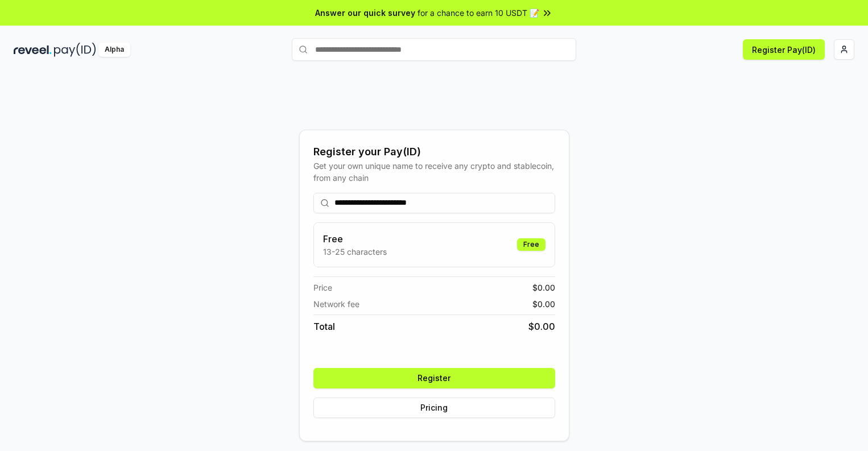 This screenshot has height=451, width=868. What do you see at coordinates (75, 50) in the screenshot?
I see `img: pay_id` at bounding box center [75, 50].